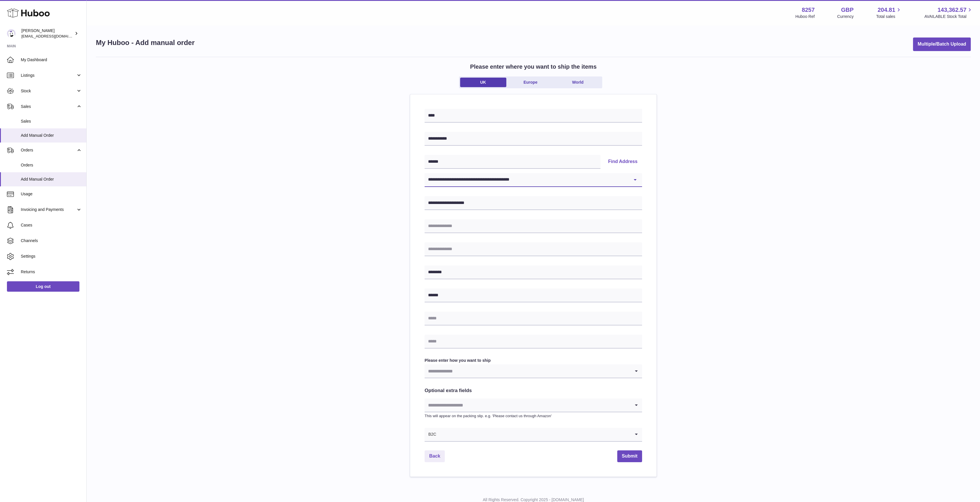 The image size is (980, 502). Describe the element at coordinates (948, 13) in the screenshot. I see `a: 143,362.57 AVAILABLE Stock Total` at that location.